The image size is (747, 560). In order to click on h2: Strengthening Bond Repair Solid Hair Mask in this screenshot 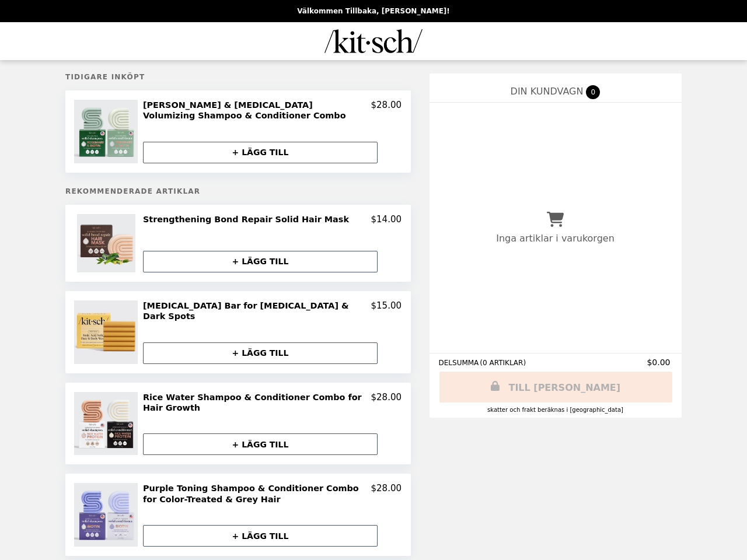, I will do `click(248, 219)`.